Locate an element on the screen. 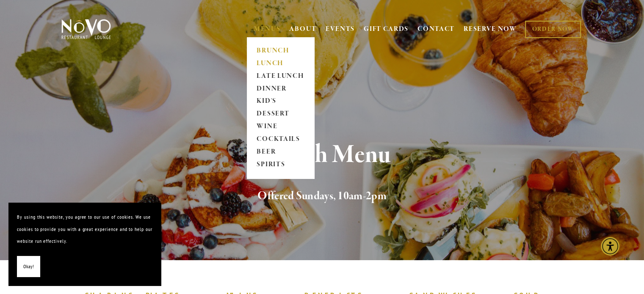 This screenshot has width=644, height=294. section: Cookie banner is located at coordinates (85, 244).